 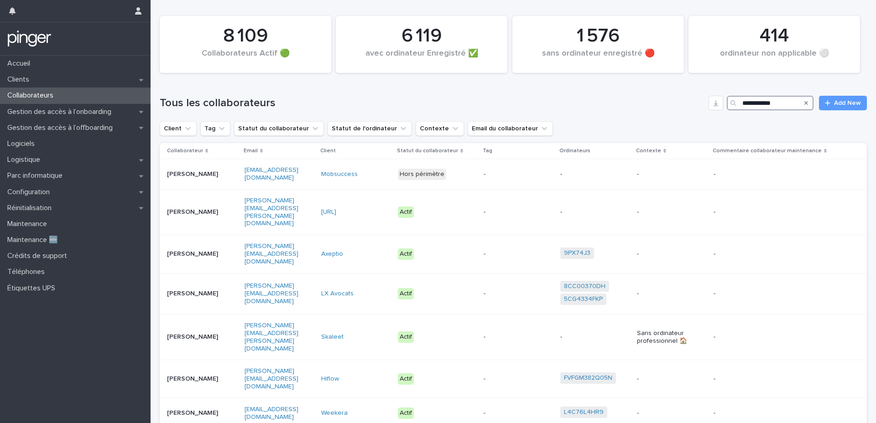 What do you see at coordinates (770, 103) in the screenshot?
I see `div: Search` at bounding box center [770, 103].